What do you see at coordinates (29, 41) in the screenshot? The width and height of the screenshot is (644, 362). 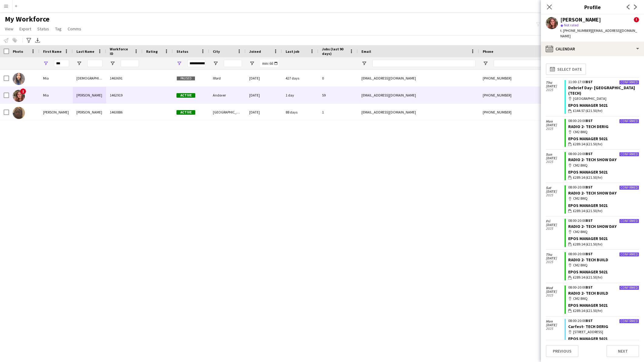 I see `app-action-btn: Advanced filters` at bounding box center [29, 41].